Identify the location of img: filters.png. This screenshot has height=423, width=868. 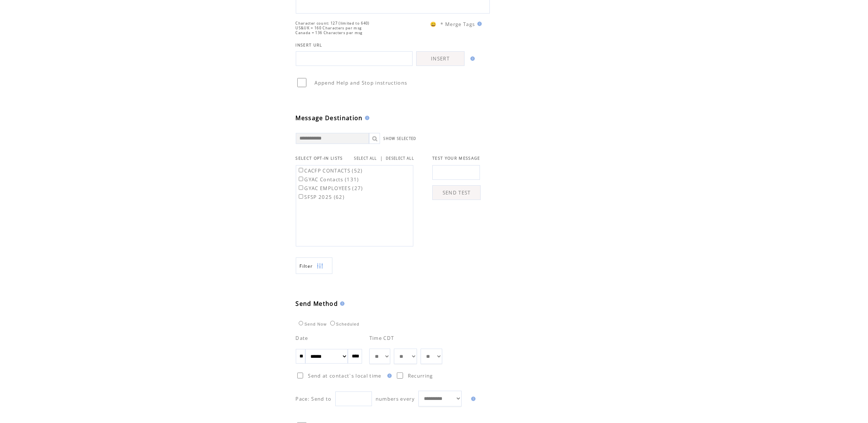
(320, 266).